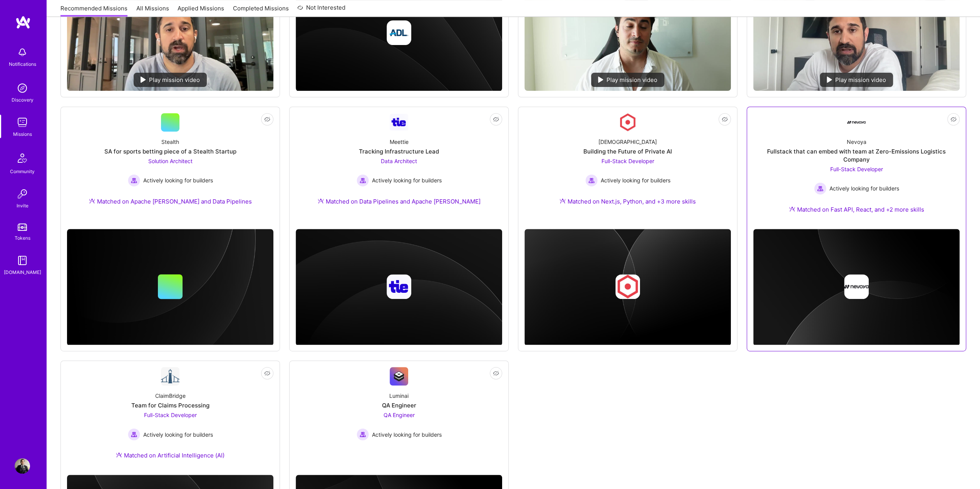 The image size is (980, 489). Describe the element at coordinates (857, 209) in the screenshot. I see `div: Matched on Fast API, React, and +2 more skills` at that location.